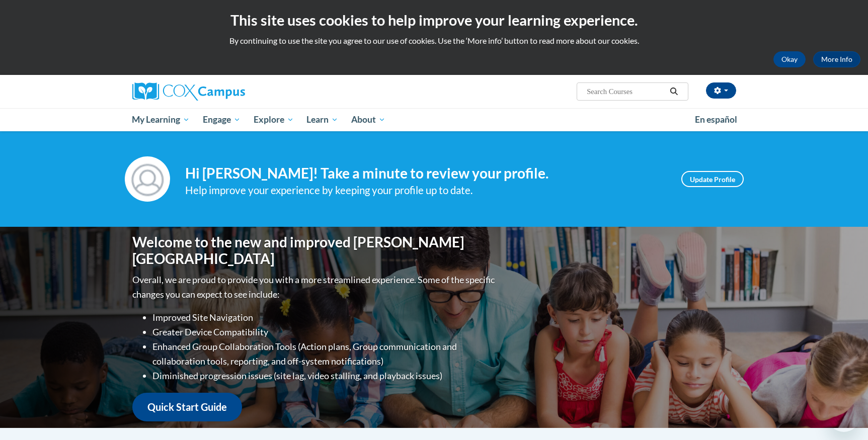  I want to click on img: Cox Campus, so click(189, 92).